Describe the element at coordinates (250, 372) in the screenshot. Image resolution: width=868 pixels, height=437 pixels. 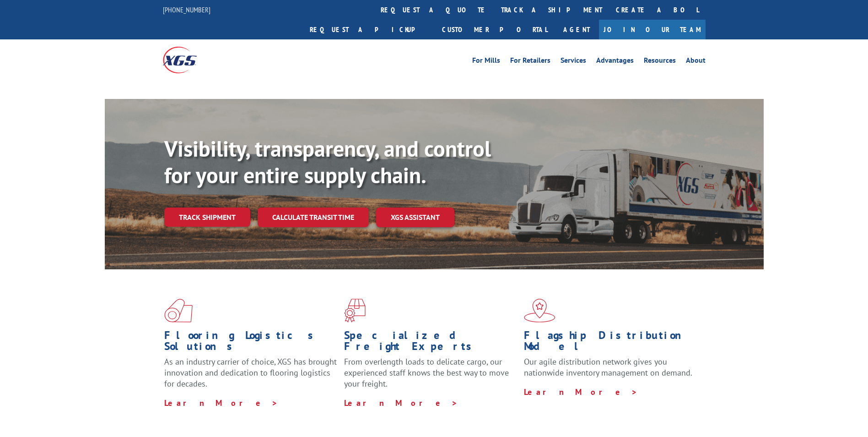
I see `span: As an industry carrier of choice, XGS has brought innovation and dedication to flooring logistics...` at that location.